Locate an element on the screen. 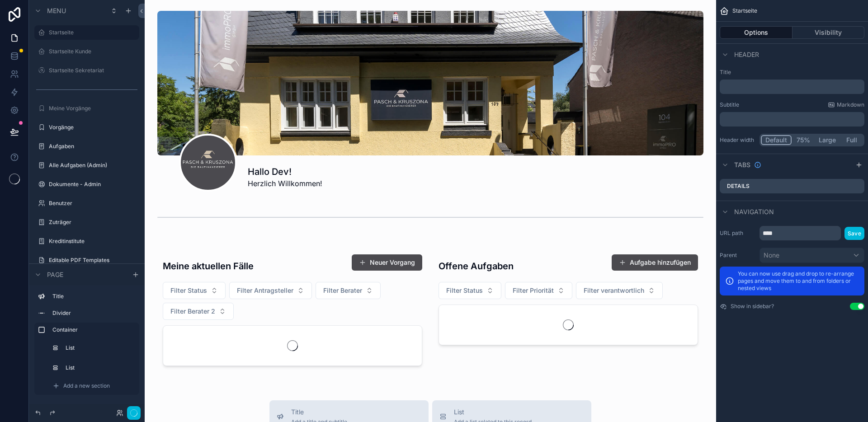 This screenshot has width=868, height=422. label: Details is located at coordinates (738, 186).